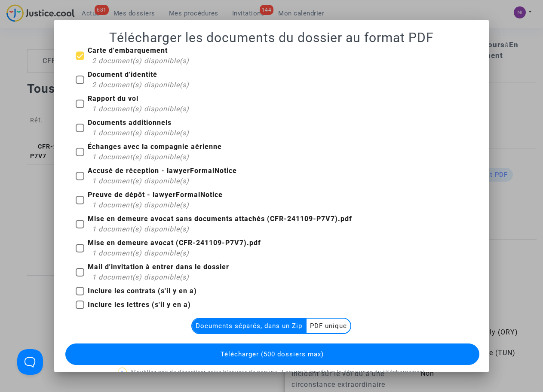 This screenshot has height=392, width=543. I want to click on h1: Télécharger les documents du dossier au format PDF, so click(271, 38).